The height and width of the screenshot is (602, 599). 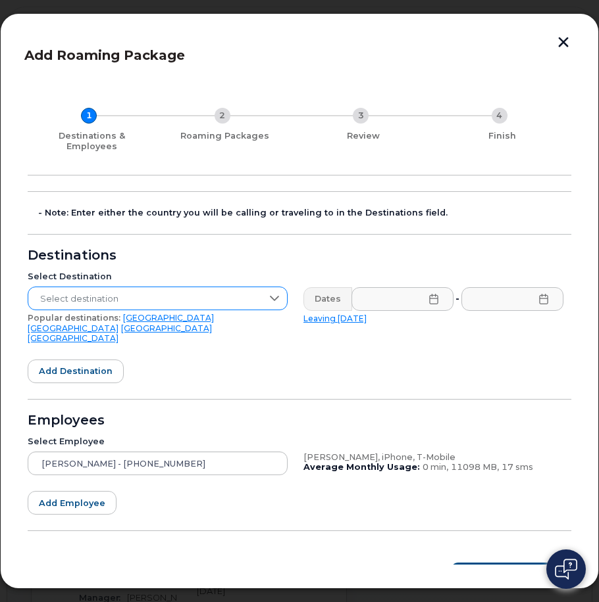 I want to click on button: Add destination, so click(x=76, y=372).